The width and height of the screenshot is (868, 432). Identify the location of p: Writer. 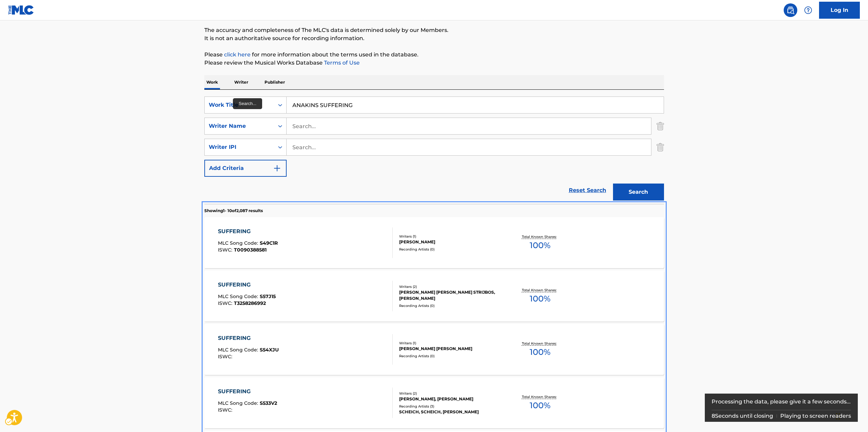
(241, 83).